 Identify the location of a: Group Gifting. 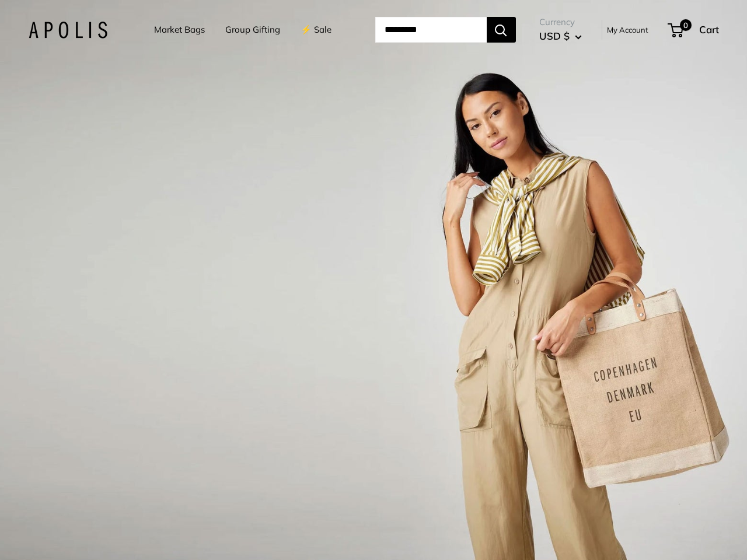
(253, 30).